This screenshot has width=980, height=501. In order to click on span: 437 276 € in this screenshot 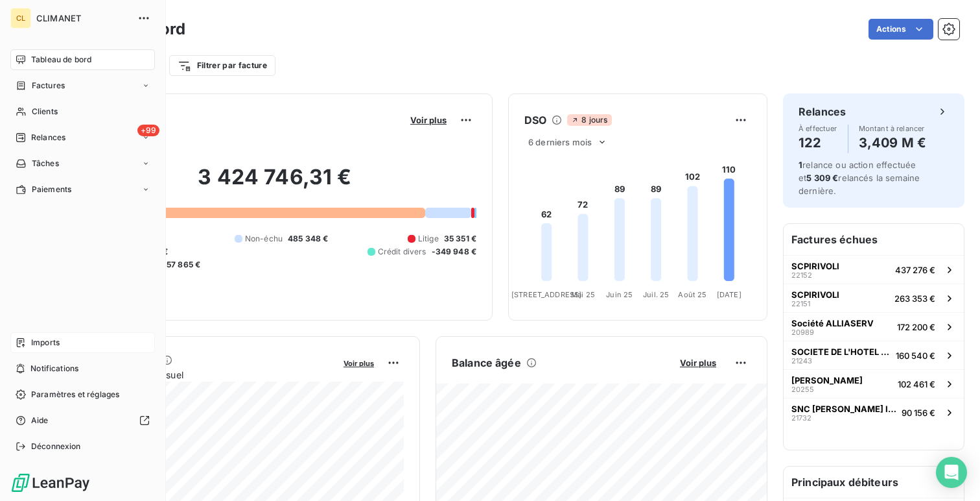, I will do `click(915, 270)`.